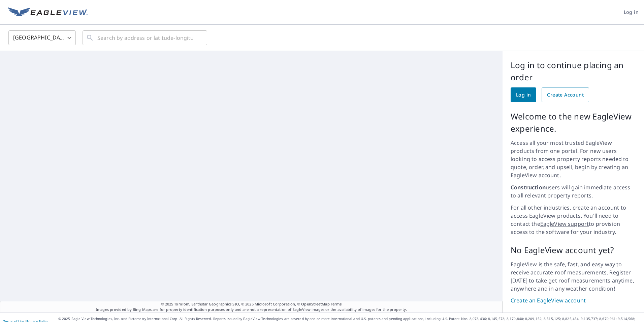 The height and width of the screenshot is (322, 644). What do you see at coordinates (316, 303) in the screenshot?
I see `a: OpenStreetMap` at bounding box center [316, 303].